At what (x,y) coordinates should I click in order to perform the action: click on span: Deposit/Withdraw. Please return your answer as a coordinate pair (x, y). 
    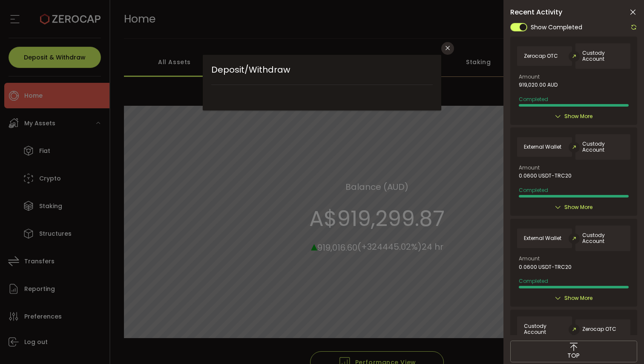
    Looking at the image, I should click on (322, 74).